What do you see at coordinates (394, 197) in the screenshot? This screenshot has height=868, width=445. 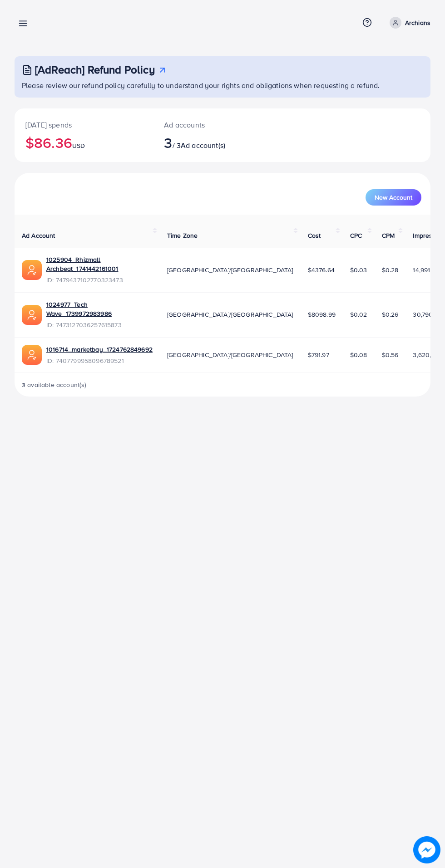 I see `button: New Account` at bounding box center [394, 197].